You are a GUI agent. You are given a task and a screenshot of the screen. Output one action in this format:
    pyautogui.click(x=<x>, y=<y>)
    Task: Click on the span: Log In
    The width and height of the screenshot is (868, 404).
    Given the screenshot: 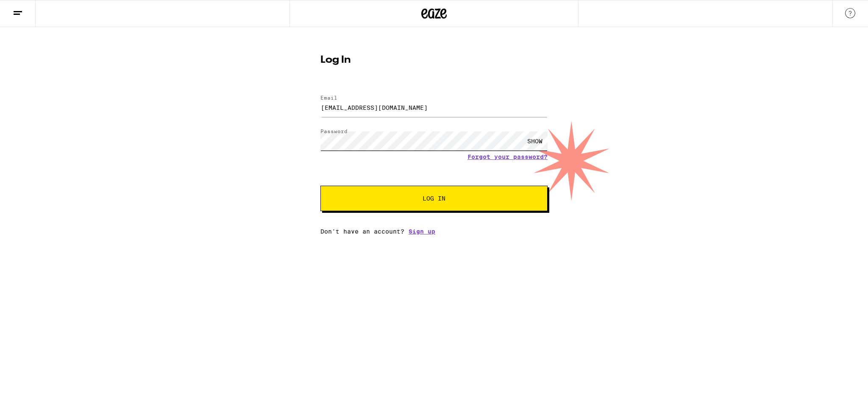 What is the action you would take?
    pyautogui.click(x=434, y=199)
    